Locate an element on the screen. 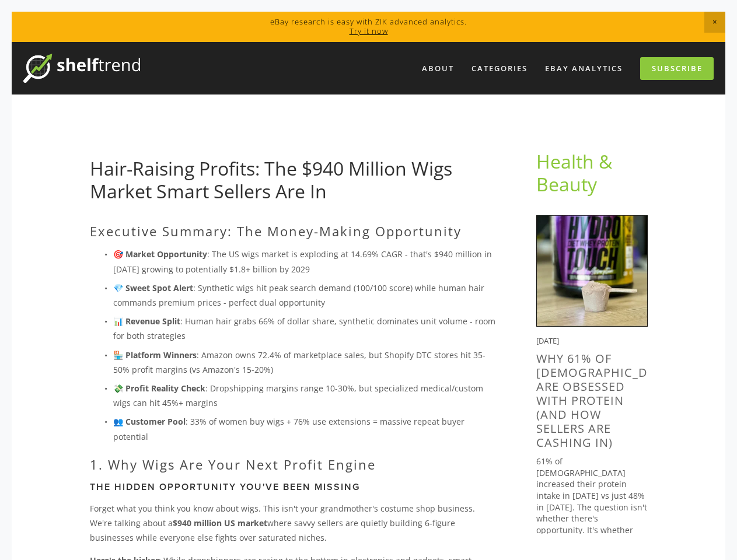 This screenshot has height=560, width=737. strong: 💸 Profit Reality Check is located at coordinates (160, 388).